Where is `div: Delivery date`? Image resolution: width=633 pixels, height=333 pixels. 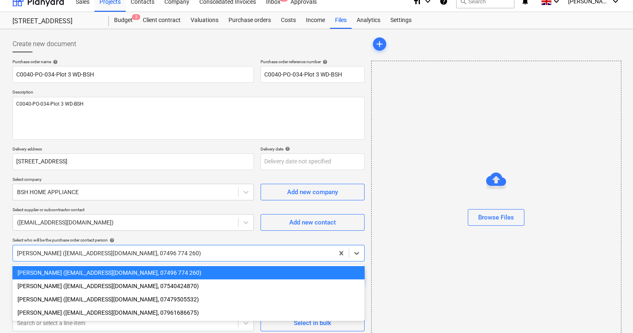
div: Delivery date is located at coordinates (313, 149).